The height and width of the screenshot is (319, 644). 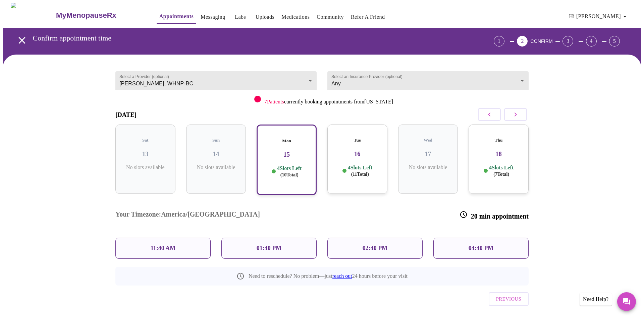 I want to click on h5: Sat, so click(x=145, y=140).